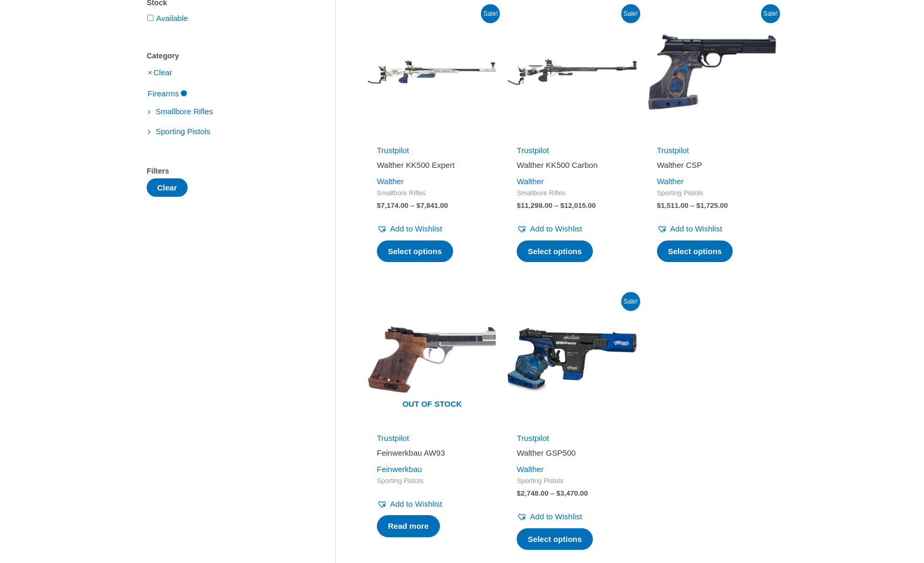 The image size is (924, 563). Describe the element at coordinates (532, 493) in the screenshot. I see `bdi: 2,748.00` at that location.